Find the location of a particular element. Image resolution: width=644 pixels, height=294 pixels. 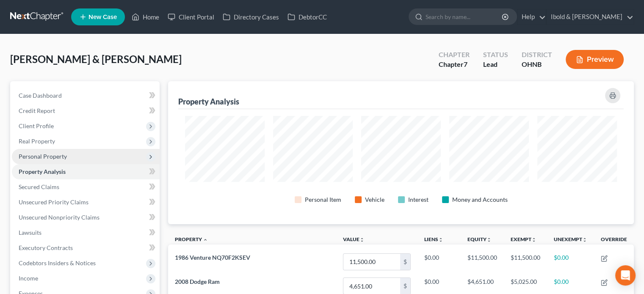

span: Personal Property is located at coordinates (43, 156).